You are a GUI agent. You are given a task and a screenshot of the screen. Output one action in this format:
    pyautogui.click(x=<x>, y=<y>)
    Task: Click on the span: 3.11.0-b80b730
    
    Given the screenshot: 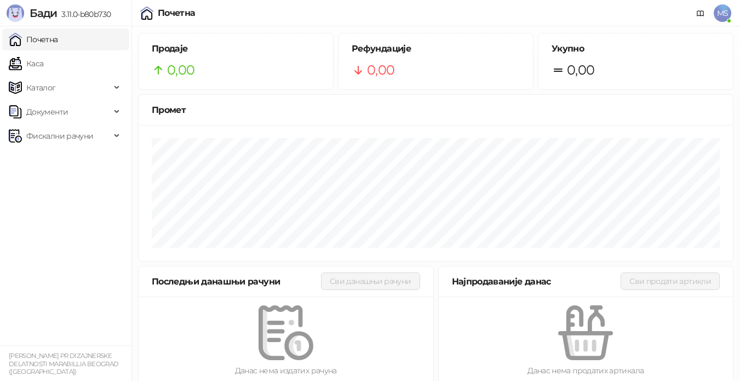 What is the action you would take?
    pyautogui.click(x=84, y=14)
    